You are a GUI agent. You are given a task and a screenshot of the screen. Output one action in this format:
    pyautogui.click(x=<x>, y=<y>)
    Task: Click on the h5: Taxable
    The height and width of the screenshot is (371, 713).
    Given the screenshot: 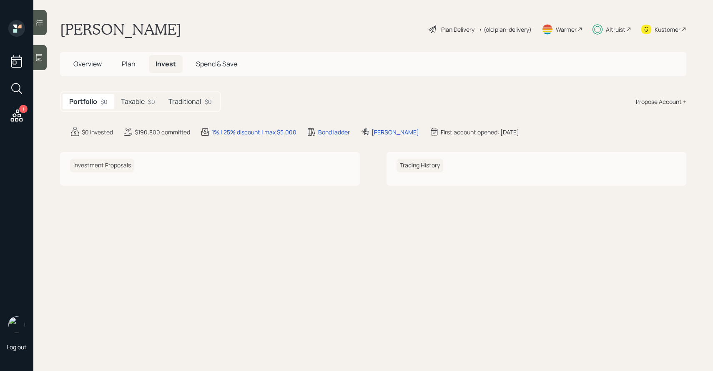 What is the action you would take?
    pyautogui.click(x=133, y=101)
    